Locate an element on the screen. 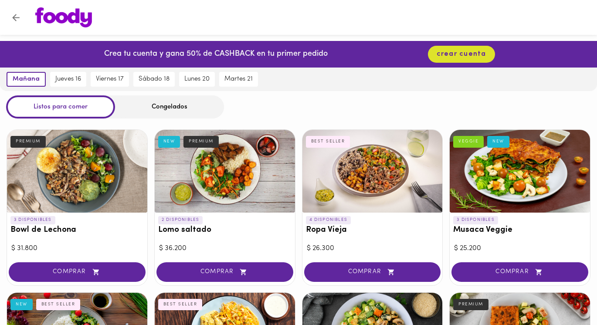 This screenshot has width=597, height=325. button: Volver is located at coordinates (16, 17).